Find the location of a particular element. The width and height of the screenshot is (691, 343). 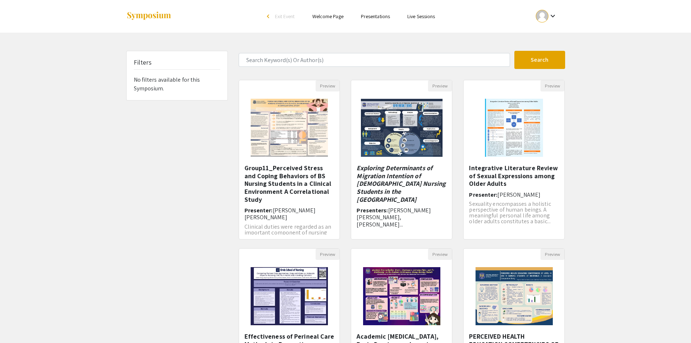

h6: Presenters: is located at coordinates (401, 217).